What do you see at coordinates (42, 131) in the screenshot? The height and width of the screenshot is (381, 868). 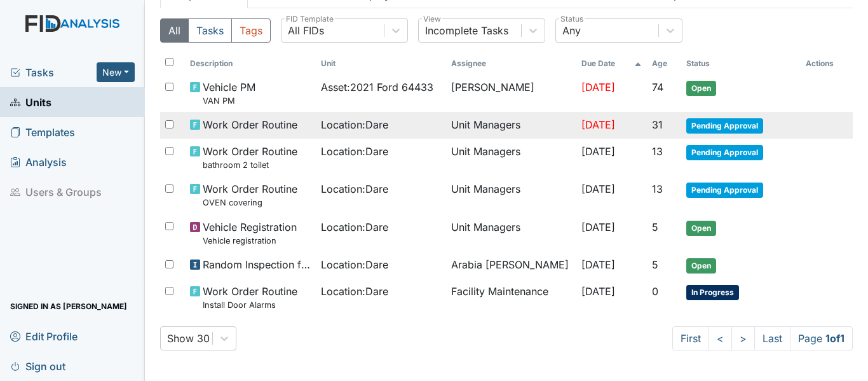 I see `span: Templates` at bounding box center [42, 131].